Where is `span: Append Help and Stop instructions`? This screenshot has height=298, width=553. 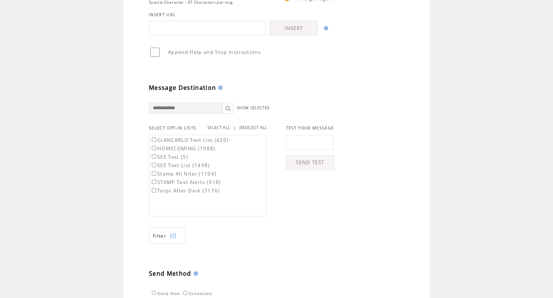 span: Append Help and Stop instructions is located at coordinates (214, 52).